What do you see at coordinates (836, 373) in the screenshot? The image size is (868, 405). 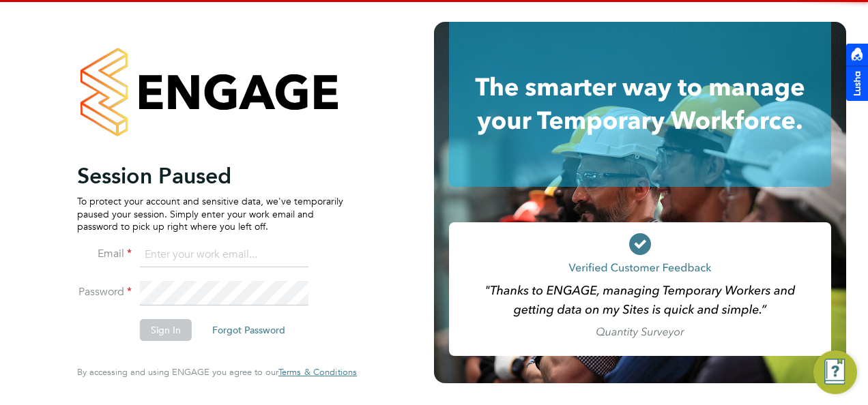 I see `button: Engage Resource Center` at bounding box center [836, 373].